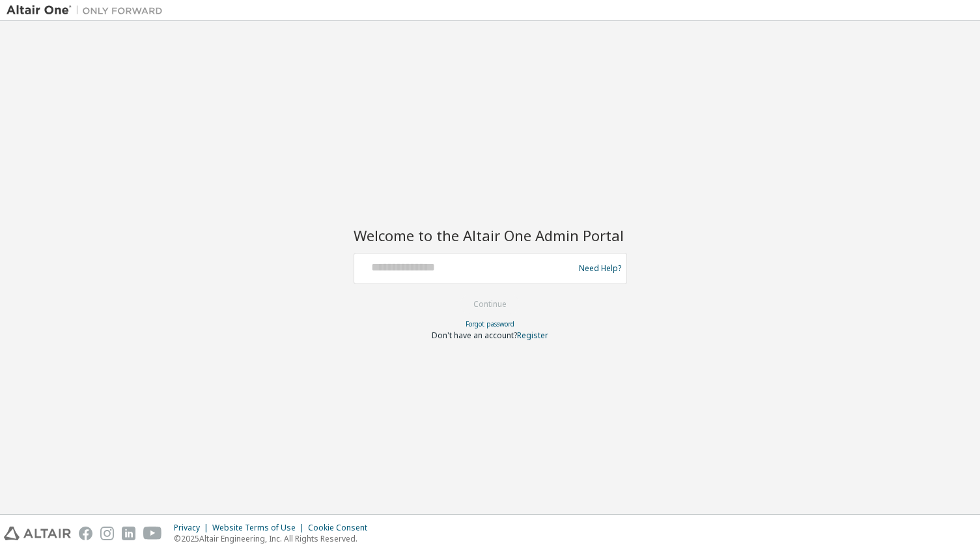 The width and height of the screenshot is (980, 552). What do you see at coordinates (153, 533) in the screenshot?
I see `img: youtube.svg` at bounding box center [153, 533].